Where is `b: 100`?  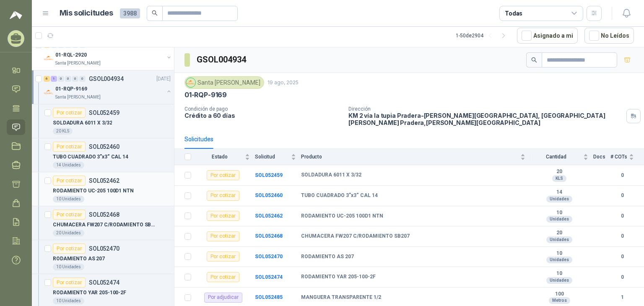 b: 100 is located at coordinates (559, 294).